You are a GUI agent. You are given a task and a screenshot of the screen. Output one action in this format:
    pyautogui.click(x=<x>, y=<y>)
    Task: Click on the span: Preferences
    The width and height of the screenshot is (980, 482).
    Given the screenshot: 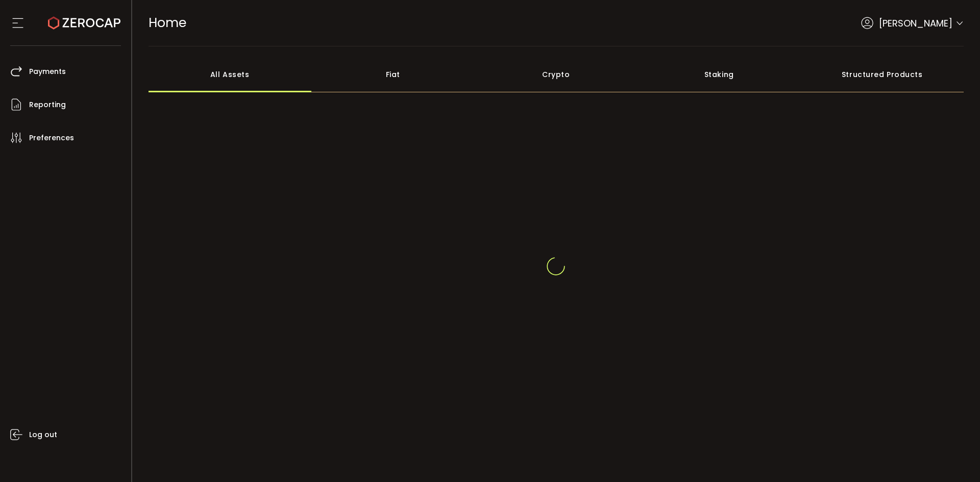 What is the action you would take?
    pyautogui.click(x=52, y=138)
    